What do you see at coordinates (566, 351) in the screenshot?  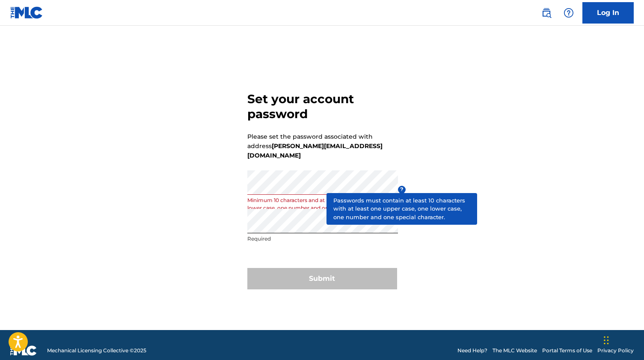 I see `a: Portal Terms of Use` at bounding box center [566, 351].